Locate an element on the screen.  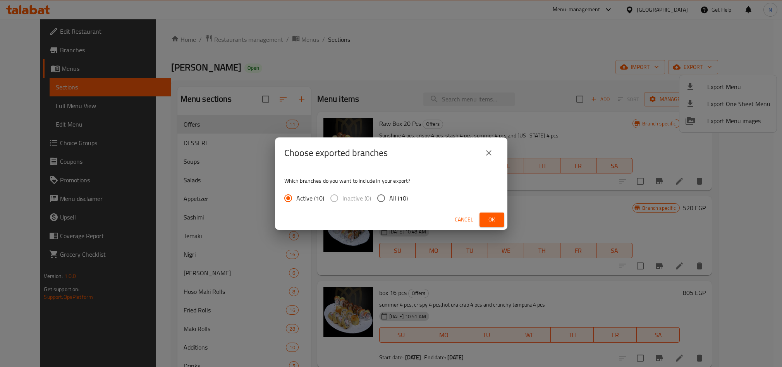
h2: Choose exported branches is located at coordinates (336, 153).